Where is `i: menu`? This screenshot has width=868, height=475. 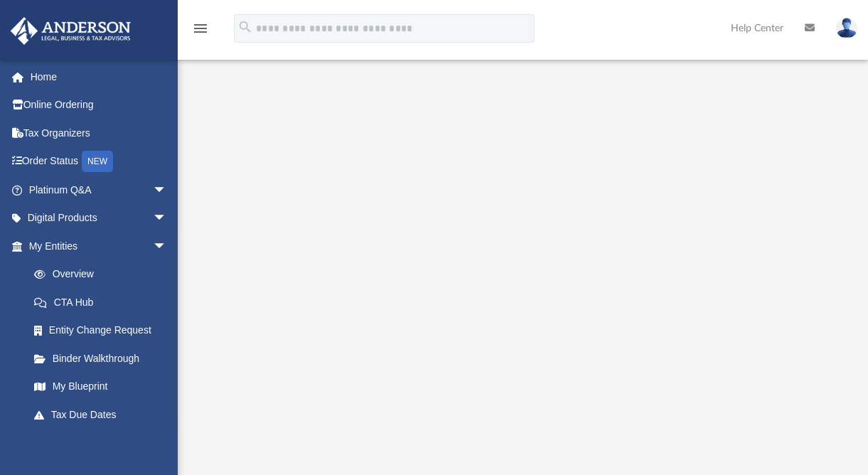 i: menu is located at coordinates (201, 28).